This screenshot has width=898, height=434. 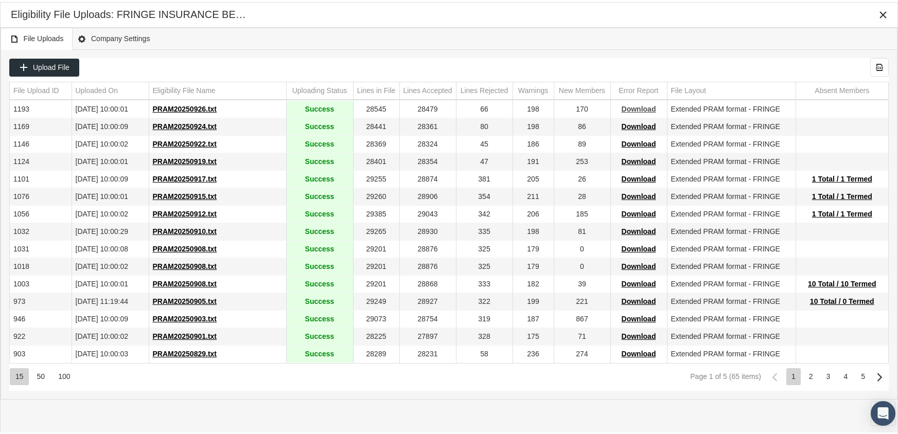 What do you see at coordinates (113, 37) in the screenshot?
I see `span: Company Settings` at bounding box center [113, 37].